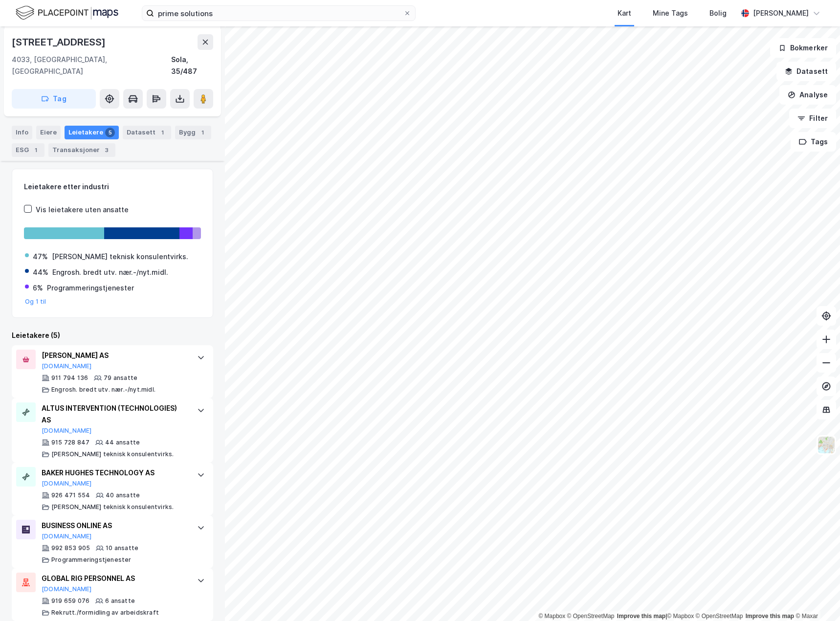 Image resolution: width=840 pixels, height=621 pixels. I want to click on div: 40 ansatte, so click(123, 496).